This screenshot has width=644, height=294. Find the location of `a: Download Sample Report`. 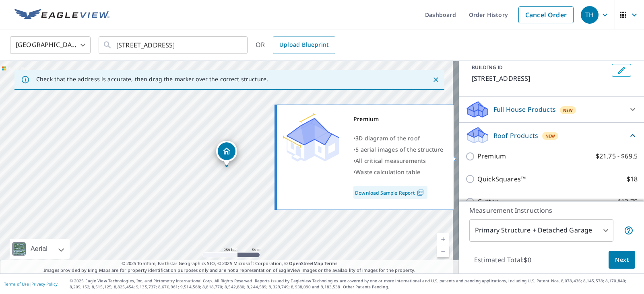

a: Download Sample Report is located at coordinates (390, 192).